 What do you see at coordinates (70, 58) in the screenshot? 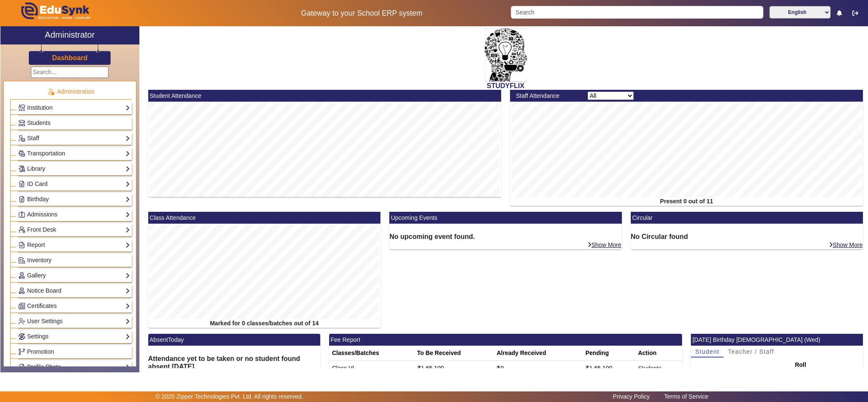
I see `h3: Dashboard` at bounding box center [70, 58].